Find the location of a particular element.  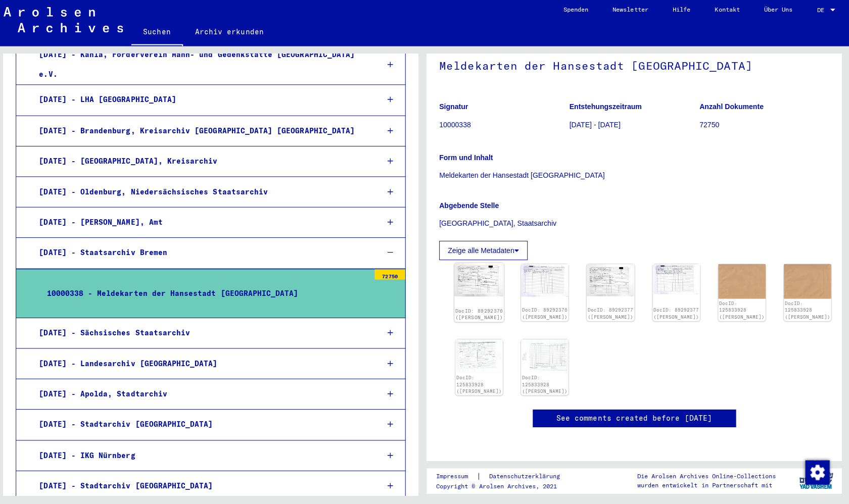

p: wurden entwickelt in Partnerschaft mit is located at coordinates (706, 485).